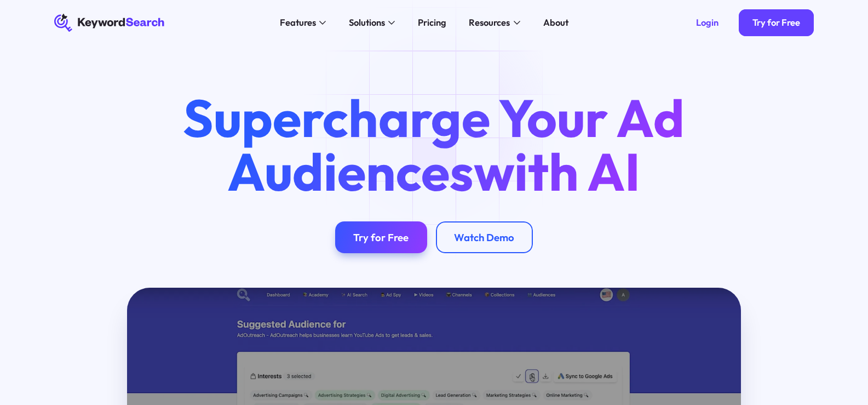 This screenshot has height=405, width=868. I want to click on h1: Supercharge Your Ad Audiences, so click(433, 145).